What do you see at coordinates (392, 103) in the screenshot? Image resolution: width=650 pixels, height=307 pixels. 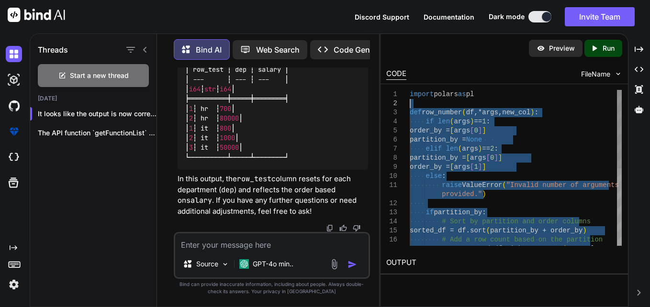 I see `div: 2` at bounding box center [392, 103].